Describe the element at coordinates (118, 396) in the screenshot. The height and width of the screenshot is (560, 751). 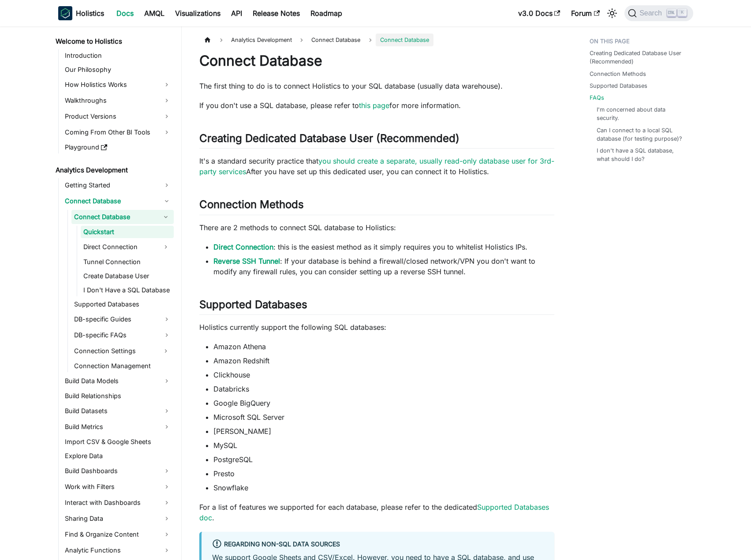
I see `a: Build Relationships` at that location.